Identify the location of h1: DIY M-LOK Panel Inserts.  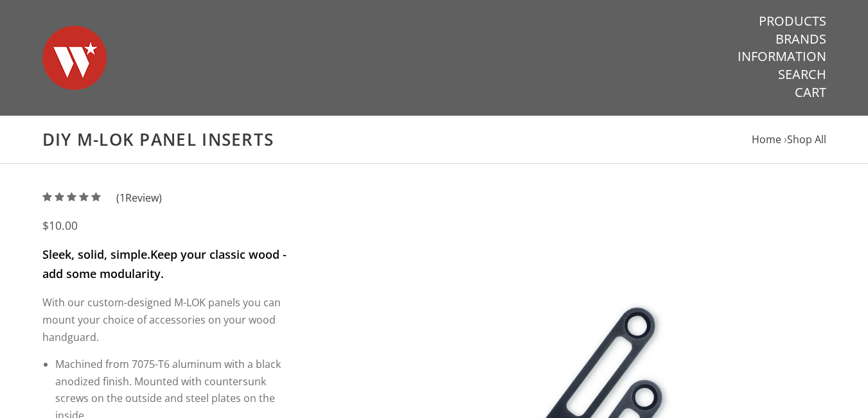
(434, 139).